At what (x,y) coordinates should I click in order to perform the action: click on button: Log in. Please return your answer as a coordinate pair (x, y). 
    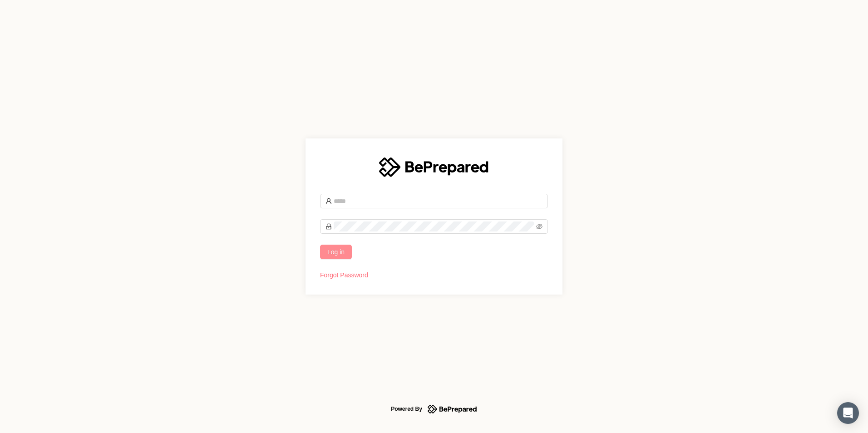
    Looking at the image, I should click on (336, 252).